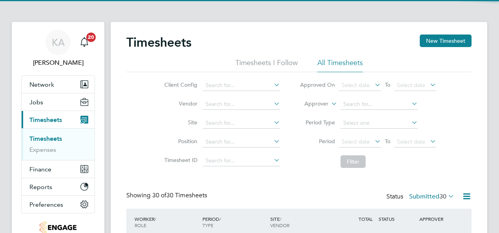  Describe the element at coordinates (40, 169) in the screenshot. I see `span: Finance` at that location.